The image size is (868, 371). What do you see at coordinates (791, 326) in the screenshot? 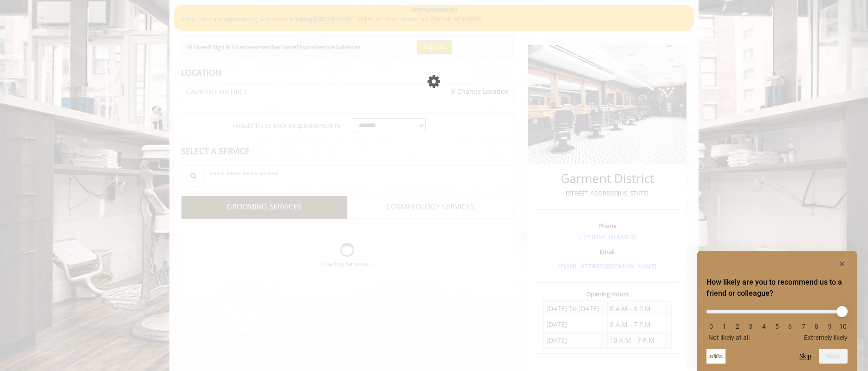
I see `li: 6` at bounding box center [791, 326].